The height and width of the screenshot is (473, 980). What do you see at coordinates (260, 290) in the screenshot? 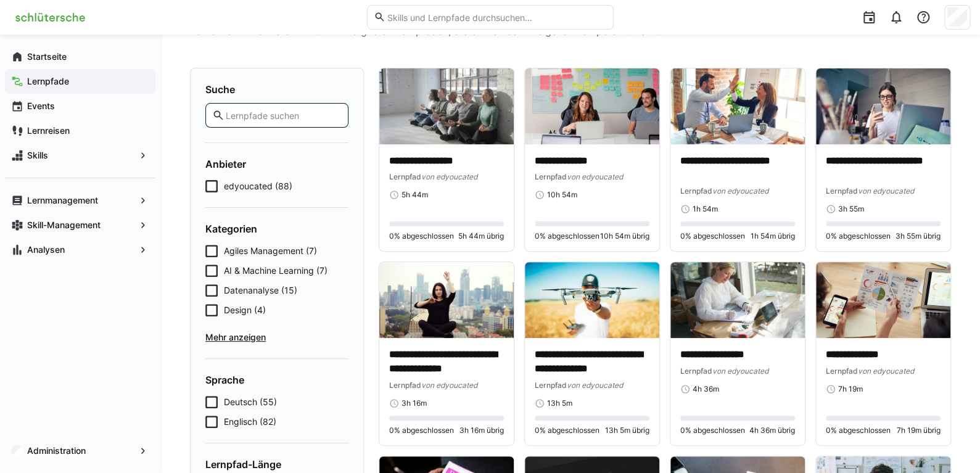
I see `span: Datenanalyse (15)` at bounding box center [260, 290].